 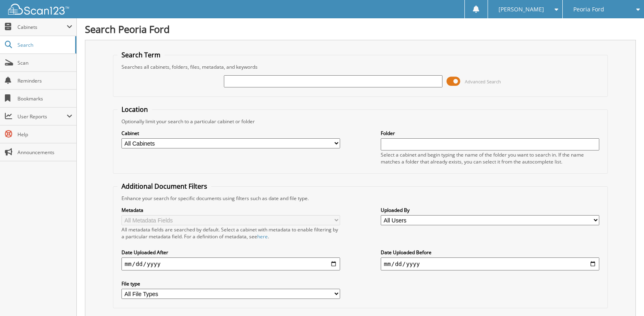 I want to click on label: Date Uploaded After, so click(x=231, y=252).